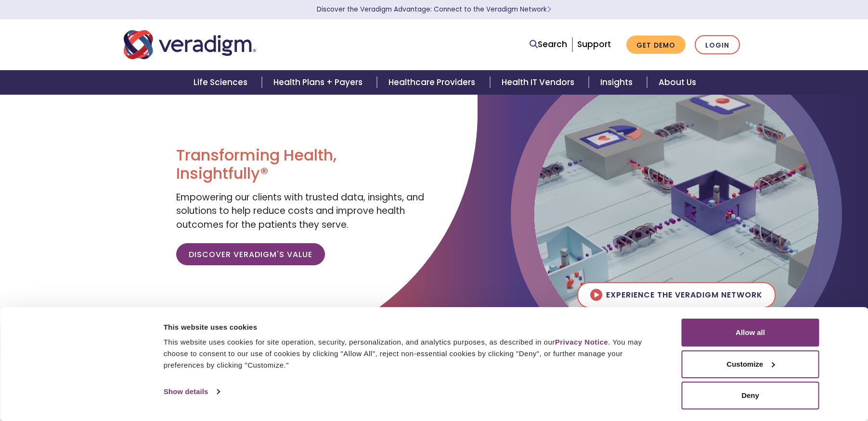 This screenshot has width=868, height=421. What do you see at coordinates (549, 9) in the screenshot?
I see `span: Learn More` at bounding box center [549, 9].